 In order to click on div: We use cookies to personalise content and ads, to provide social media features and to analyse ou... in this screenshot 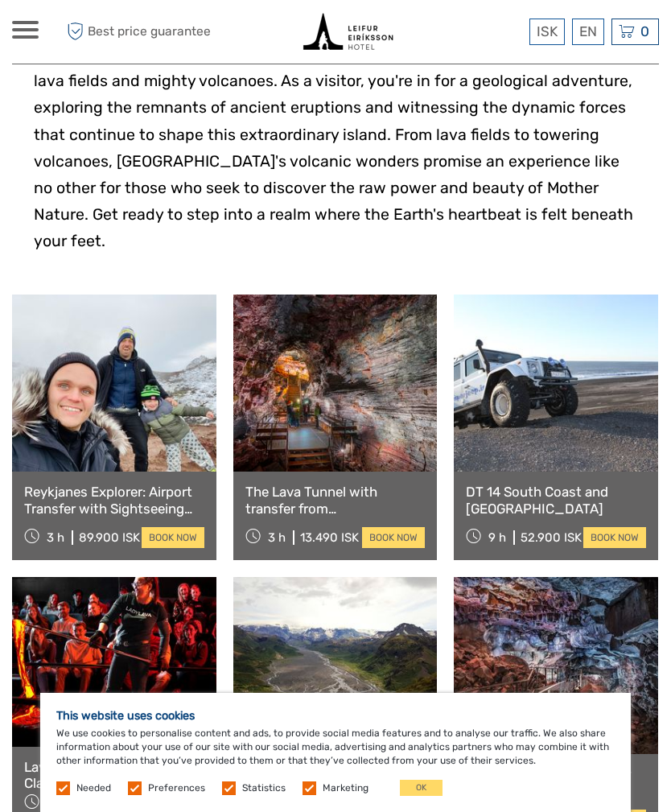, I will do `click(336, 753)`.